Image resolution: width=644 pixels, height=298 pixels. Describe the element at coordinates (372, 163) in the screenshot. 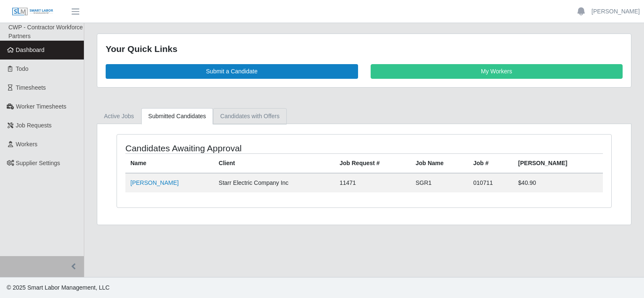

I see `th: Job Request #` at that location.